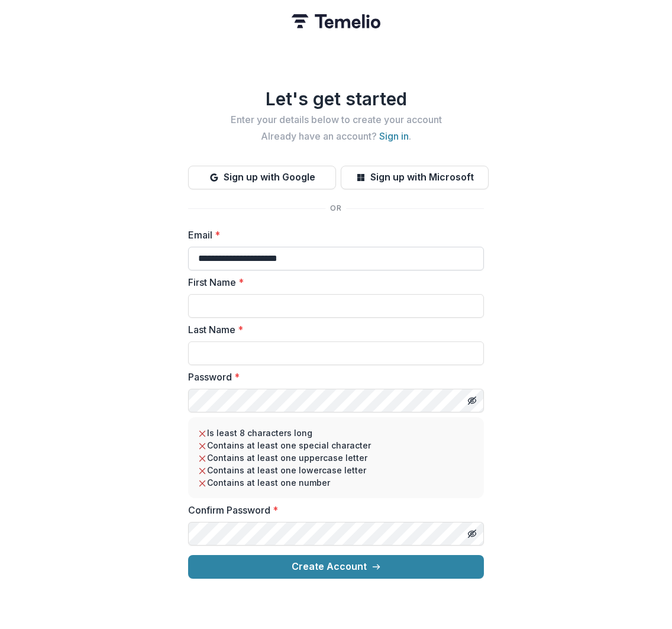  What do you see at coordinates (336, 432) in the screenshot?
I see `li: Is least 8 characters long` at bounding box center [336, 432].